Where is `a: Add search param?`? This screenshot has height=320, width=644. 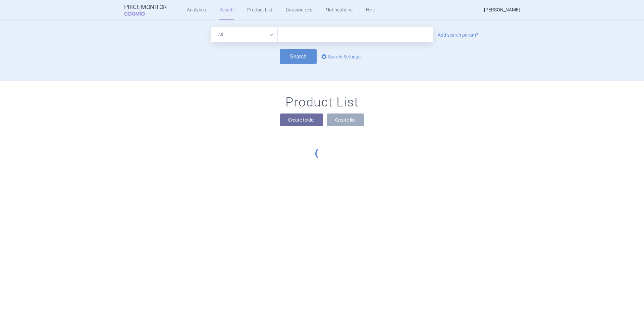
a: Add search param? is located at coordinates (458, 35).